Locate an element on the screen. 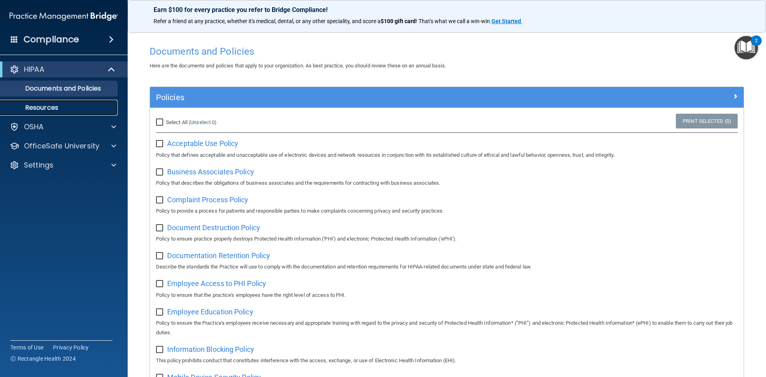 The width and height of the screenshot is (766, 377). h4: Documents and Policies is located at coordinates (447, 51).